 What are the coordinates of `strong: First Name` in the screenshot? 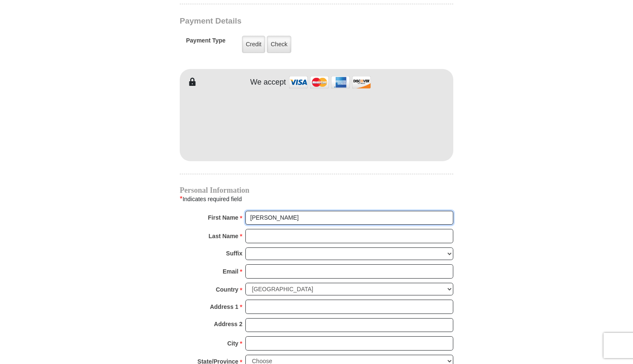 It's located at (223, 217).